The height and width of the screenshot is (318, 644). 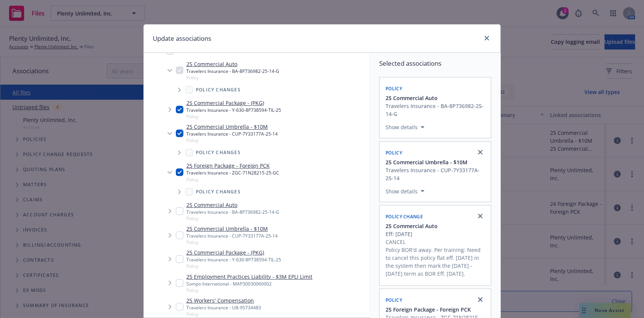 What do you see at coordinates (224, 300) in the screenshot?
I see `a: 25 Workers' Compensation` at bounding box center [224, 300].